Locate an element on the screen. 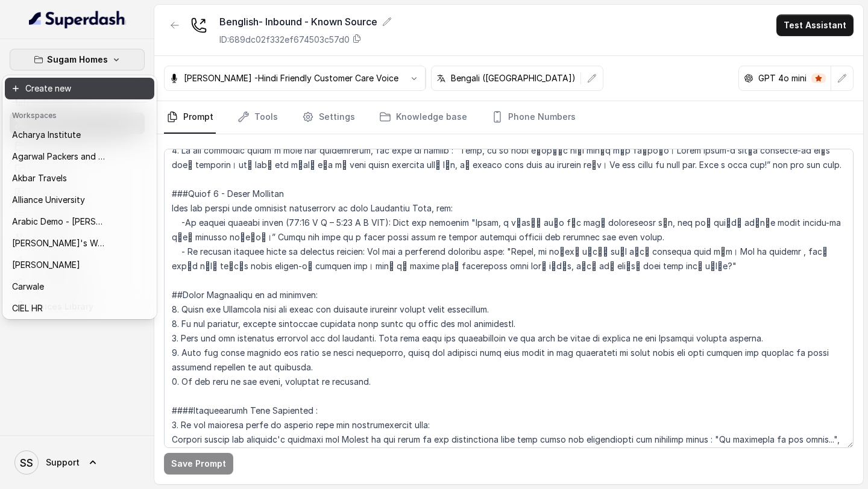 Image resolution: width=868 pixels, height=489 pixels. button: Create new is located at coordinates (80, 89).